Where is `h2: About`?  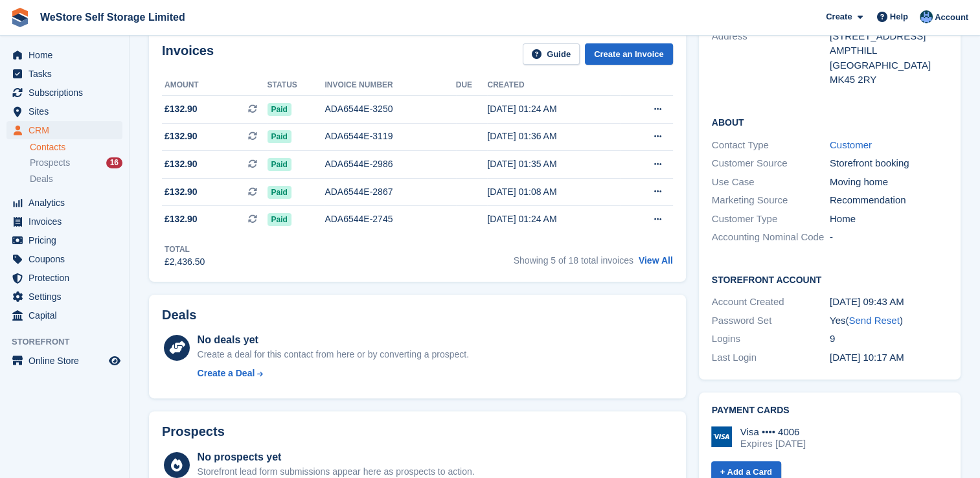 h2: About is located at coordinates (830, 122).